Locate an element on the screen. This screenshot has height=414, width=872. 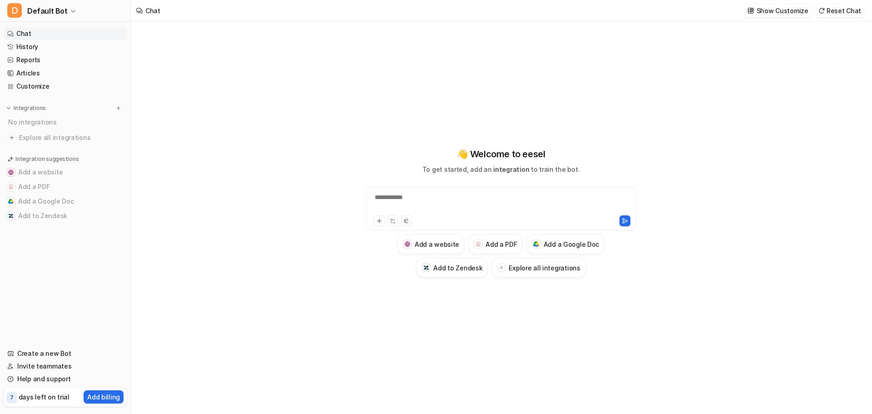
p: 7 is located at coordinates (12, 398).